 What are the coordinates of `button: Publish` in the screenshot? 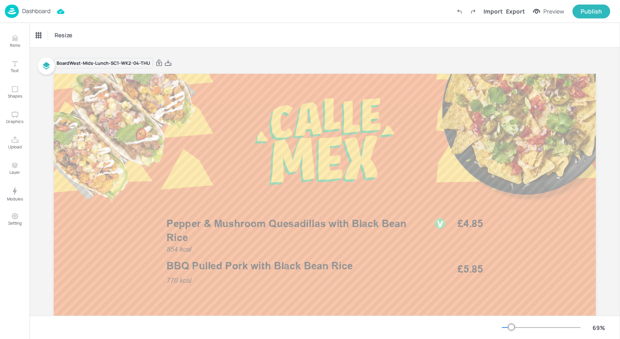 It's located at (592, 11).